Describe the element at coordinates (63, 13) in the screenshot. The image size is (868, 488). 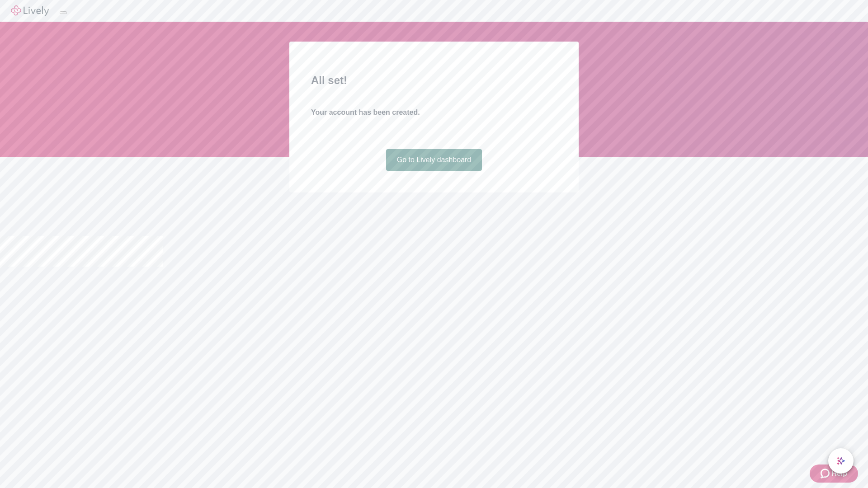
I see `button: Log out` at that location.